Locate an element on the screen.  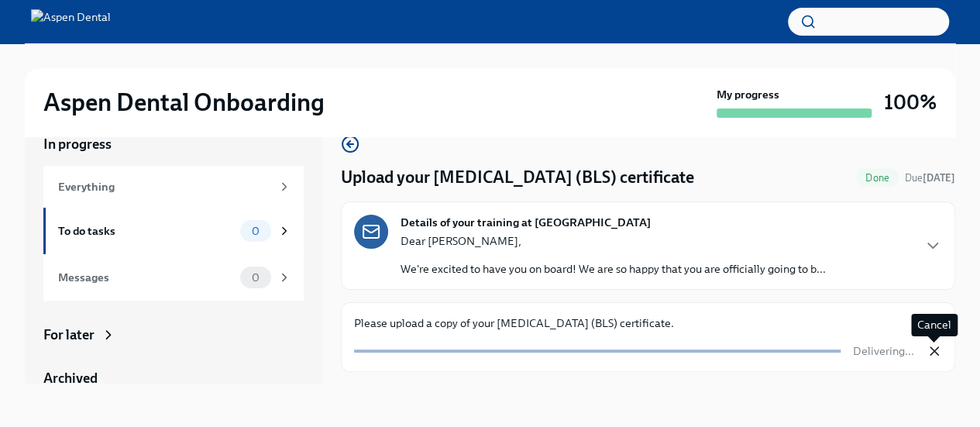
a: In progress is located at coordinates (174, 144).